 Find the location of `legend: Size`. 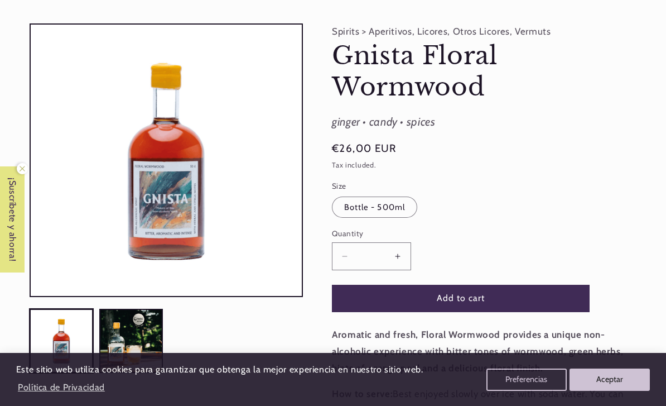

legend: Size is located at coordinates (340, 186).